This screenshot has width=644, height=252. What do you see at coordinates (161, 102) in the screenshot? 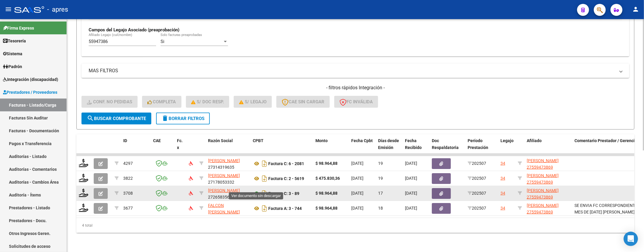
I see `button: Completa` at bounding box center [161, 102].